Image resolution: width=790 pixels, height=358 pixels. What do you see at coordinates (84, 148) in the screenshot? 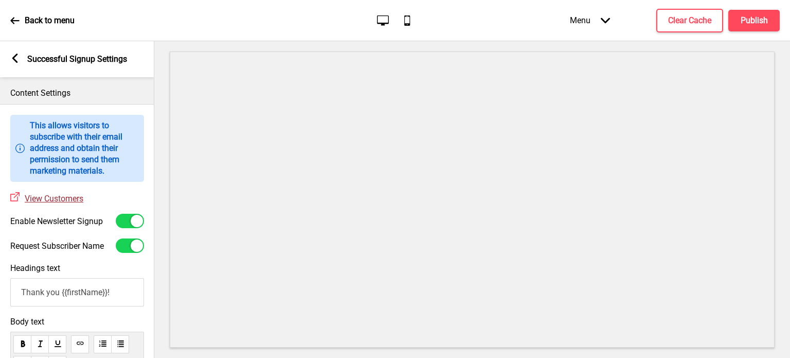
I see `p: This allows visitors to subscribe with their email address and obtain their permission to send th...` at bounding box center [84, 148].